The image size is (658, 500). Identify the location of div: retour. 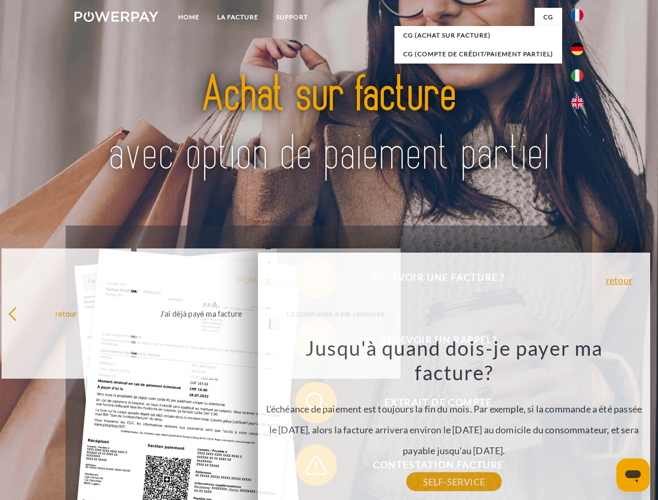
(66, 313).